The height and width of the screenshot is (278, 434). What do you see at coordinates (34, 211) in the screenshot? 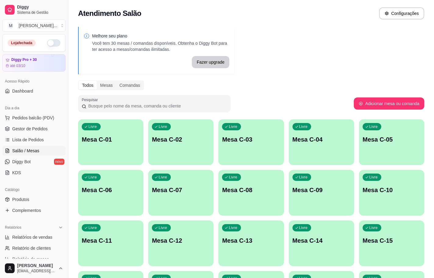
I see `a: Complementos` at bounding box center [34, 211].